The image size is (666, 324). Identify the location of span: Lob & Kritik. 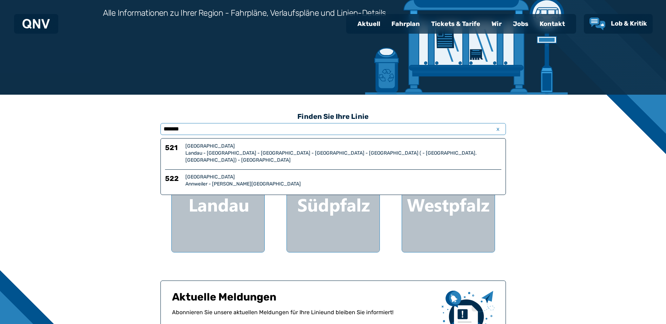
(629, 24).